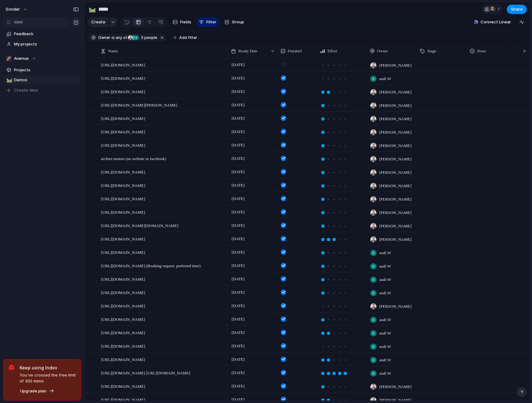  What do you see at coordinates (517, 10) in the screenshot?
I see `span: Share` at bounding box center [517, 10].